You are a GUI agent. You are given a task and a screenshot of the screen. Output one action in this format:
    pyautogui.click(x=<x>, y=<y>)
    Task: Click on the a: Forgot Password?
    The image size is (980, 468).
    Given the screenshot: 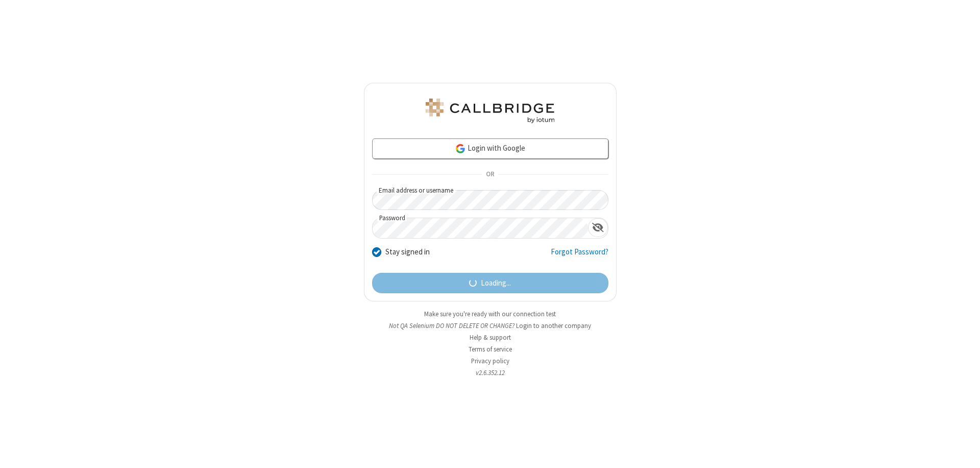 What is the action you would take?
    pyautogui.click(x=579, y=256)
    